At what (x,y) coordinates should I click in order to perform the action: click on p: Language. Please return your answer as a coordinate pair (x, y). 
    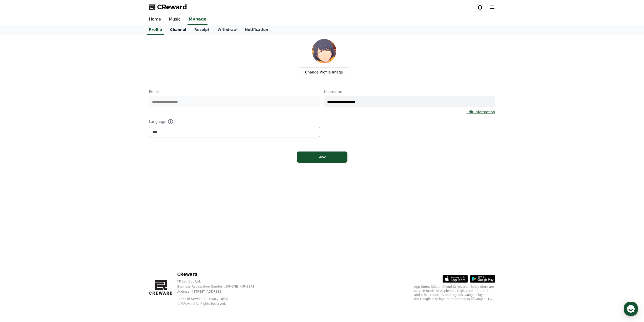
    Looking at the image, I should click on (235, 121).